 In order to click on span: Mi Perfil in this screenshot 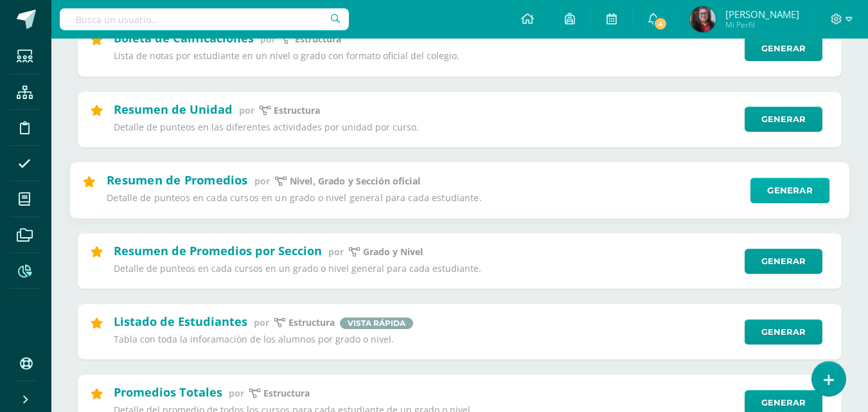, I will do `click(762, 25)`.